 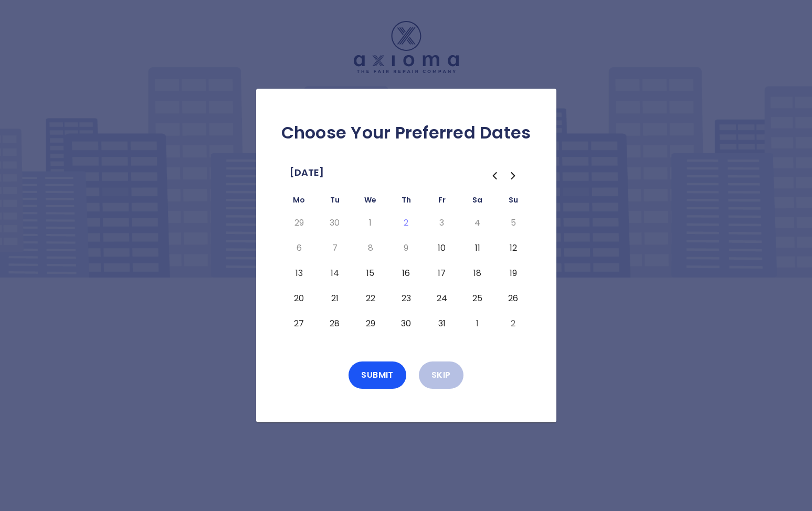 I want to click on button: Thursday, October 30th, 2025, so click(x=406, y=324).